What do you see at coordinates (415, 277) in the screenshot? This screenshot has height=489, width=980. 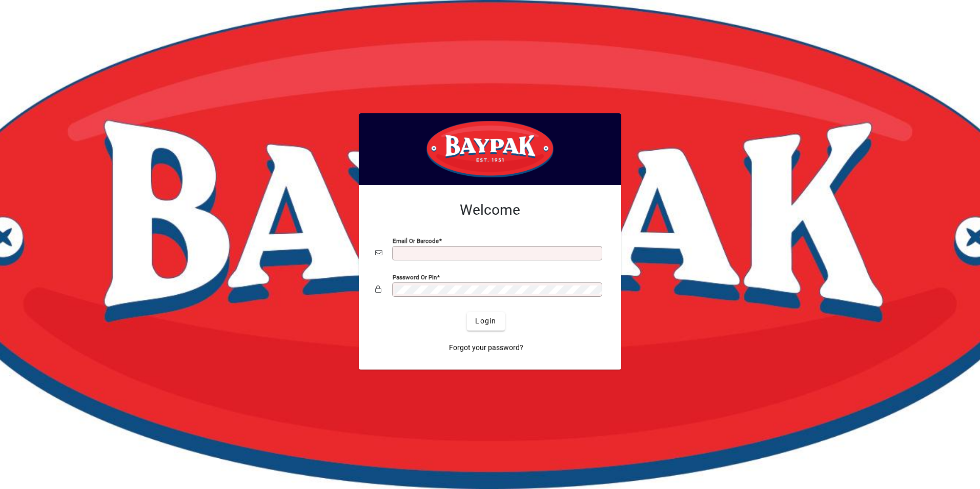 I see `mat-label: Password or Pin` at bounding box center [415, 277].